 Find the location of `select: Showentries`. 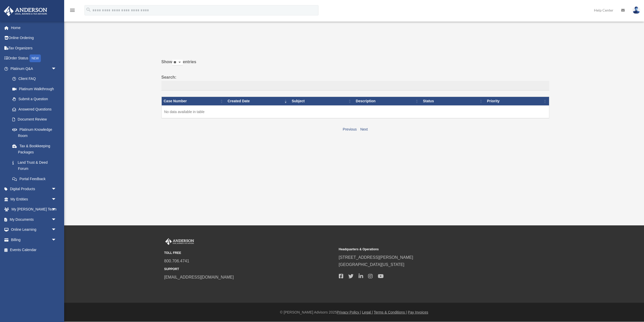

select: Showentries is located at coordinates (177, 62).